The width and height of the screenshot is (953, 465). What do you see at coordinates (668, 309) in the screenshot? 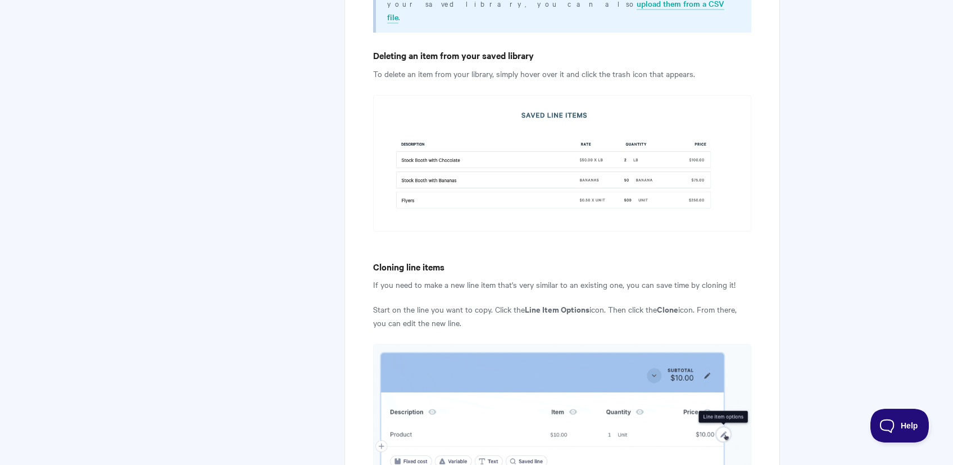
I see `strong: Clone` at bounding box center [668, 309].